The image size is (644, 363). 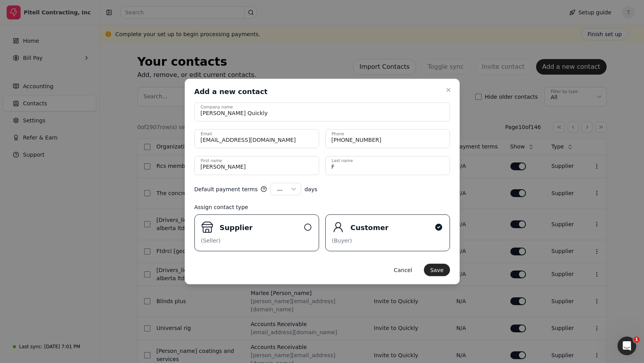 I want to click on h2: Add a new contact, so click(x=231, y=92).